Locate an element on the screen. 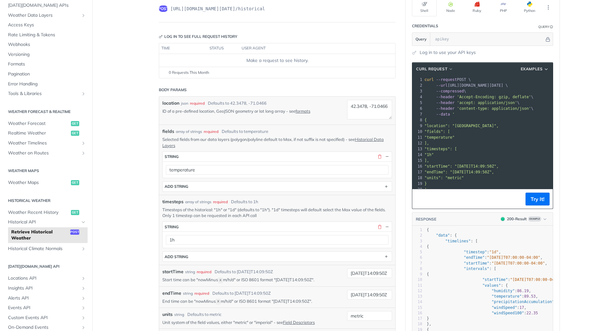 This screenshot has height=331, width=616. span: 0 Requests This Month is located at coordinates (189, 72).